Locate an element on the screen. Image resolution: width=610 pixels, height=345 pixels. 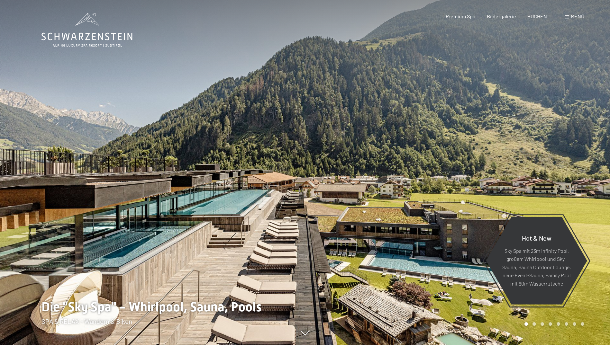
span: Menü is located at coordinates (577, 16).